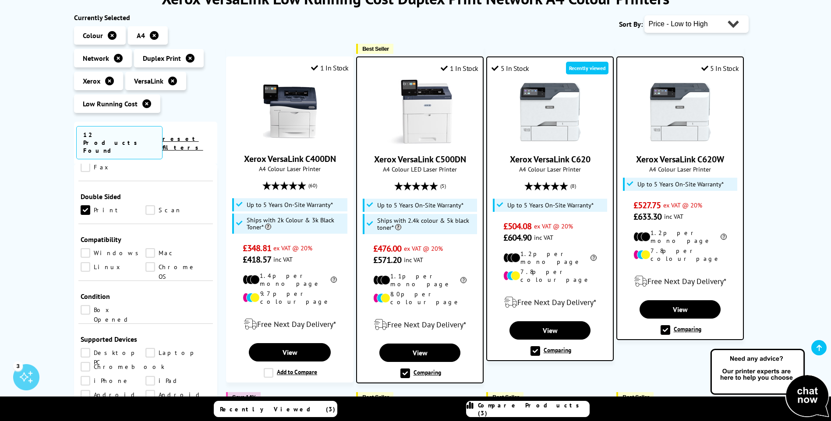 This screenshot has height=421, width=831. I want to click on li: 1.1p per mono page, so click(420, 280).